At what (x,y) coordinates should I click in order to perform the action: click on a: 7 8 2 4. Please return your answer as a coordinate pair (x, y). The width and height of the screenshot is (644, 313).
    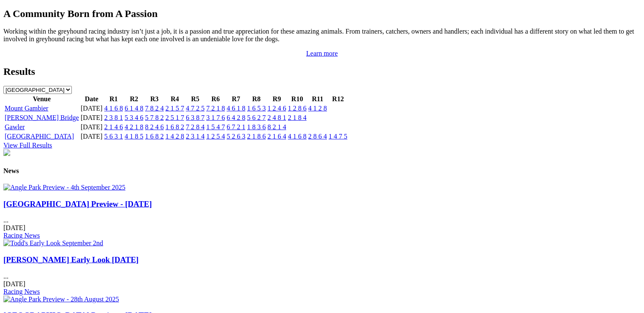
    Looking at the image, I should click on (154, 108).